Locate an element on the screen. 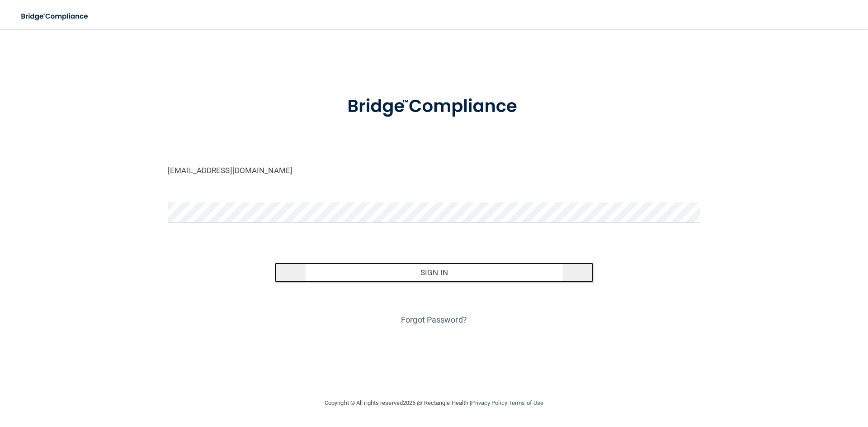 The height and width of the screenshot is (427, 868). div: Copyright © All rights reserved 2025 @ Rectangle Health | | is located at coordinates (434, 403).